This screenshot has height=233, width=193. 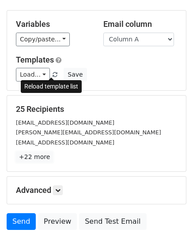 I want to click on a: Load..., so click(x=33, y=75).